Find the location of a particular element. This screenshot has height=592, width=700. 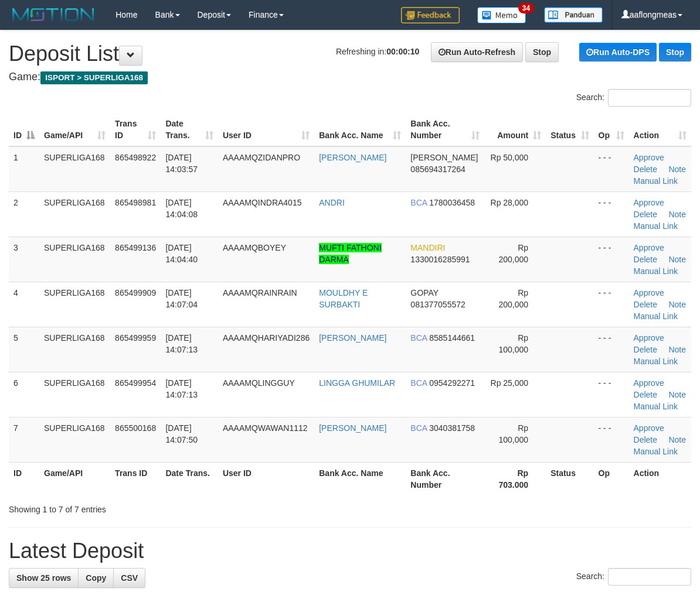

a: LINGGA GHUMILAR is located at coordinates (357, 383).